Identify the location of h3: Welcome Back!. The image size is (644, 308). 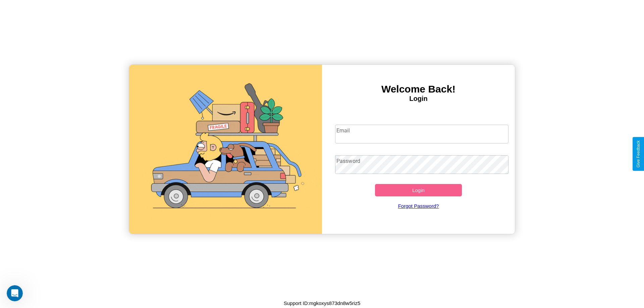
(418, 89).